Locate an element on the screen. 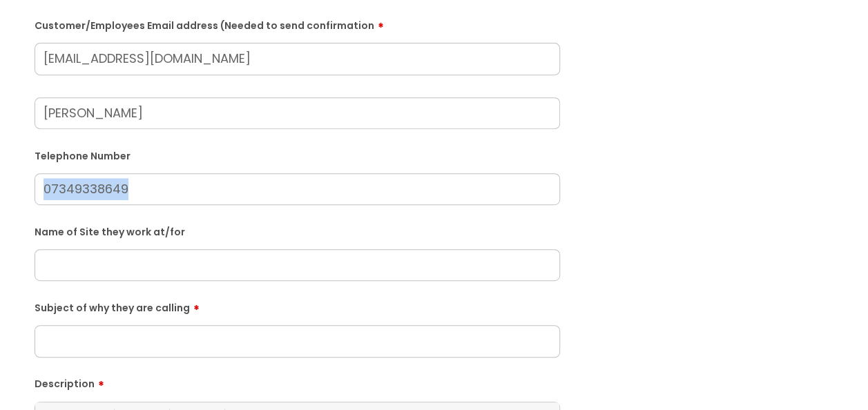 The image size is (868, 410). label: Customer/Employees Email address (Needed to send confirmation is located at coordinates (297, 23).